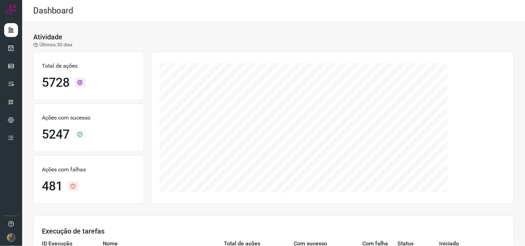  Describe the element at coordinates (53, 11) in the screenshot. I see `h2: Dashboard` at that location.